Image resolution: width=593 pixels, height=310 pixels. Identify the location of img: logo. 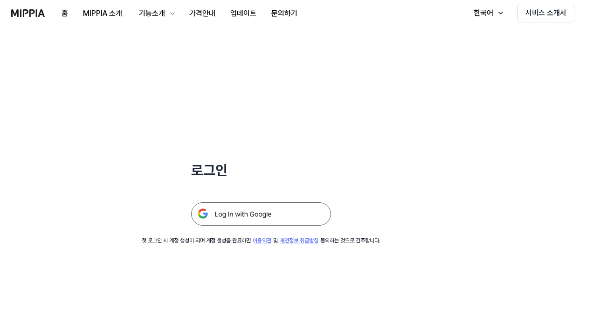
(28, 13).